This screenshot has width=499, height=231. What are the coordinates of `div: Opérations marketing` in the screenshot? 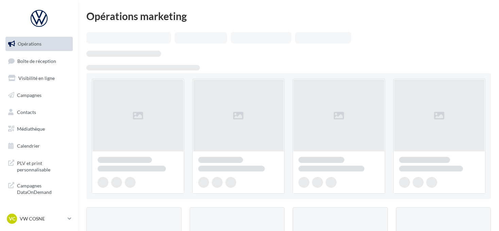 It's located at (289, 16).